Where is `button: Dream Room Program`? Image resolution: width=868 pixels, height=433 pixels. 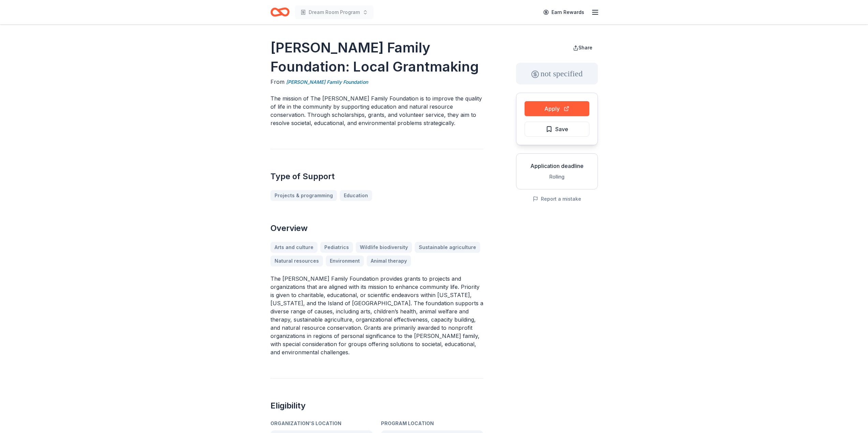 button: Dream Room Program is located at coordinates (334, 12).